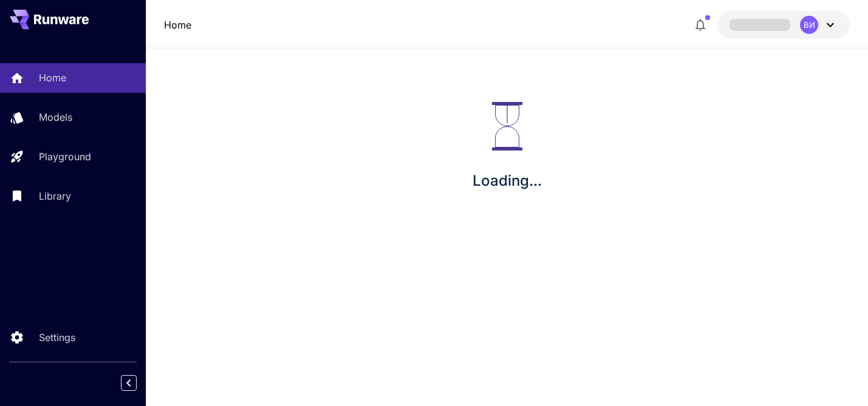 This screenshot has width=868, height=406. I want to click on button: Collapse sidebar, so click(129, 384).